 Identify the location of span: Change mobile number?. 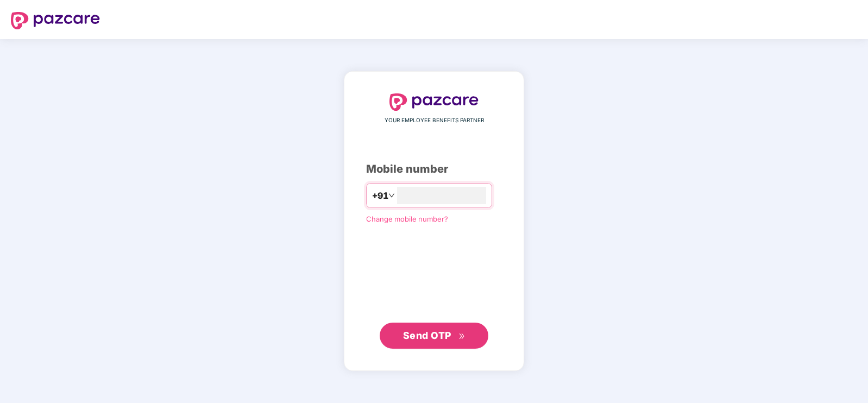
(407, 219).